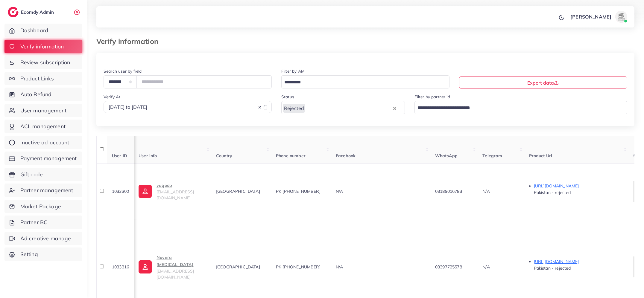  What do you see at coordinates (448, 267) in the screenshot?
I see `span: 03397725578` at bounding box center [448, 267].